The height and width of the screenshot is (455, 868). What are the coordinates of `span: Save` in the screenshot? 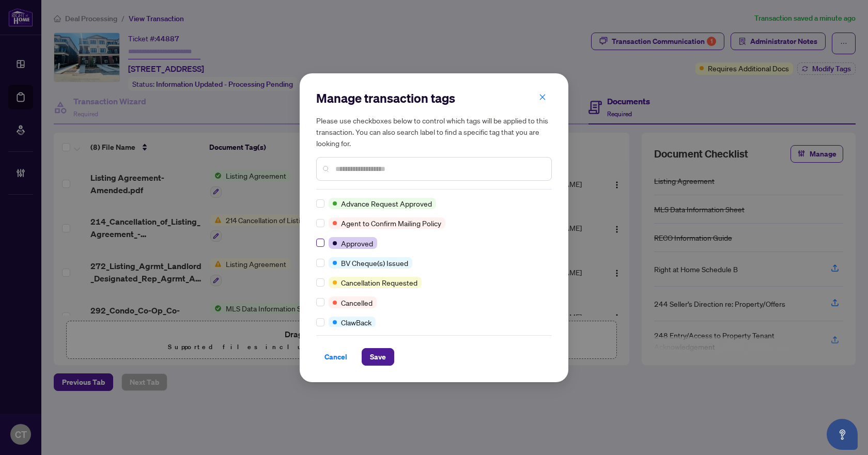 It's located at (378, 357).